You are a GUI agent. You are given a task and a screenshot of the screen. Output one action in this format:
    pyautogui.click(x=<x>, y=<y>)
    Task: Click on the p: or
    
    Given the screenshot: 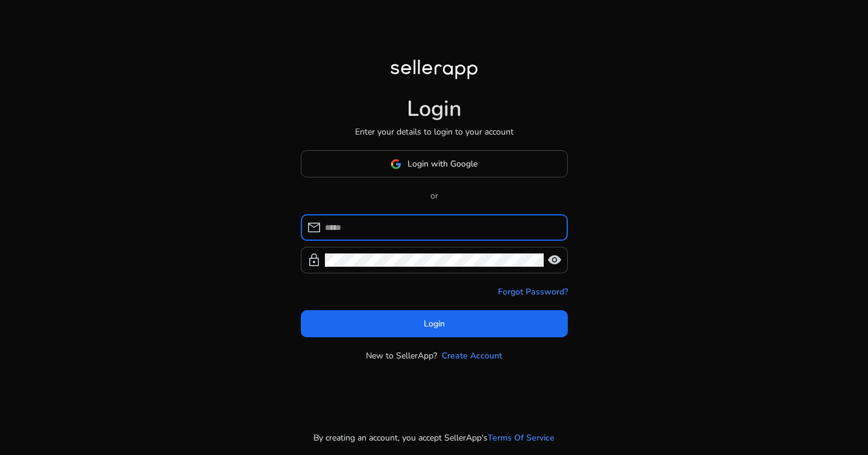 What is the action you would take?
    pyautogui.click(x=434, y=195)
    